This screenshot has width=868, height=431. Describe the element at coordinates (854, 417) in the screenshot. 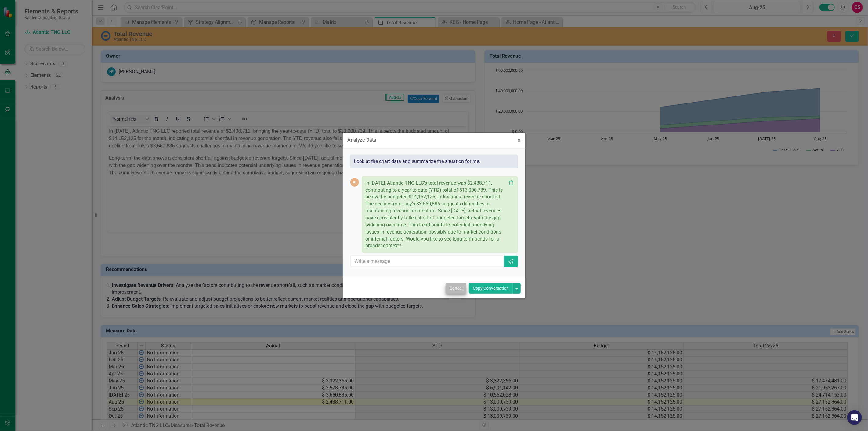

I see `div: Open Intercom Messenger` at that location.